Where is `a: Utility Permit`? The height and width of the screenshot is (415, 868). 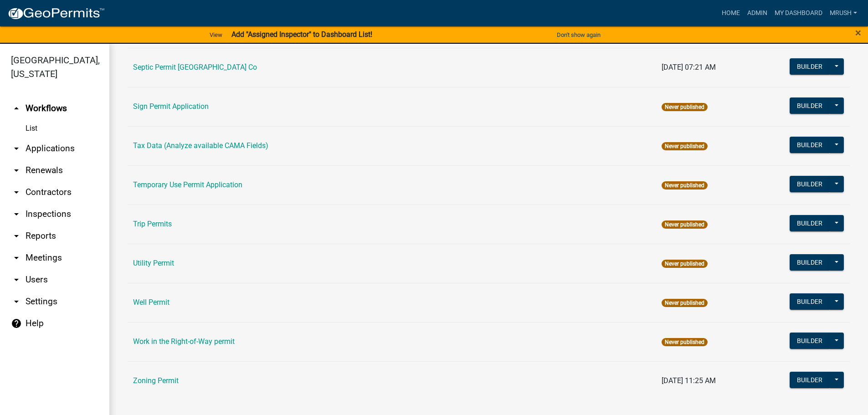 a: Utility Permit is located at coordinates (153, 263).